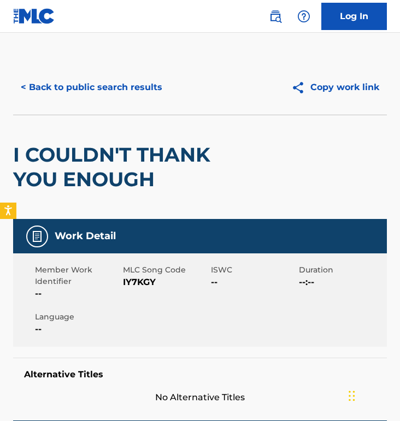 Image resolution: width=400 pixels, height=421 pixels. Describe the element at coordinates (78, 317) in the screenshot. I see `span: Language` at that location.